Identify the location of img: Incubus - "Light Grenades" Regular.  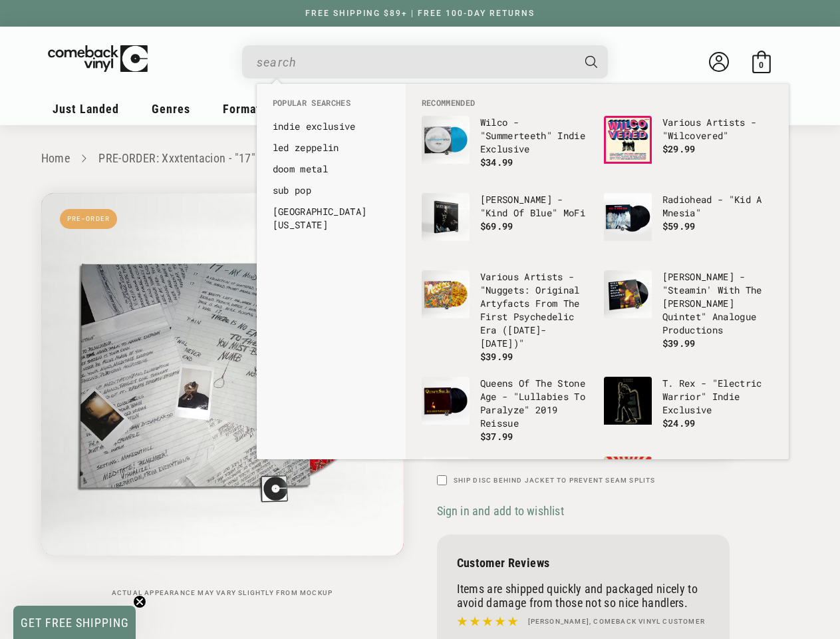
(628, 481).